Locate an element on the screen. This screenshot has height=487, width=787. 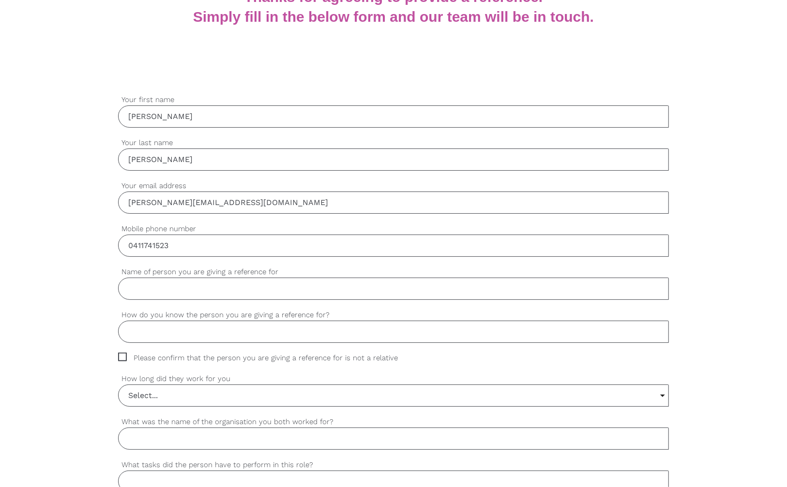
label: How long did they work for you is located at coordinates (393, 379).